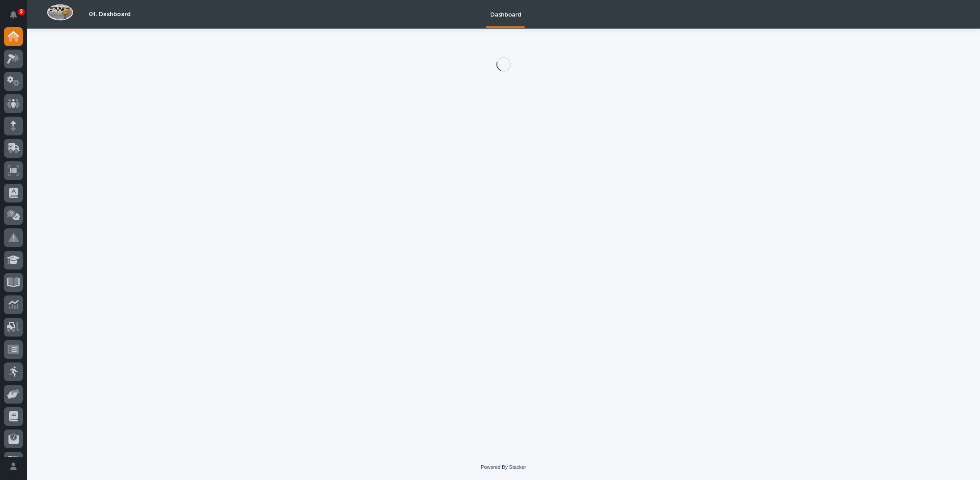 The height and width of the screenshot is (480, 980). I want to click on button: Notifications, so click(13, 15).